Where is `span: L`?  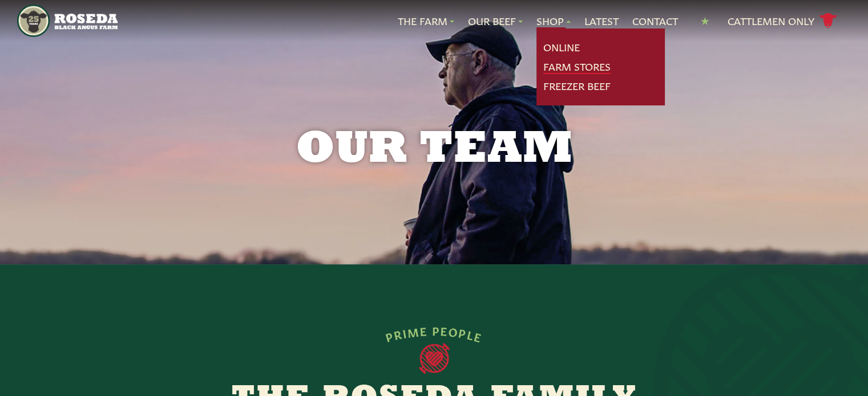 span: L is located at coordinates (471, 334).